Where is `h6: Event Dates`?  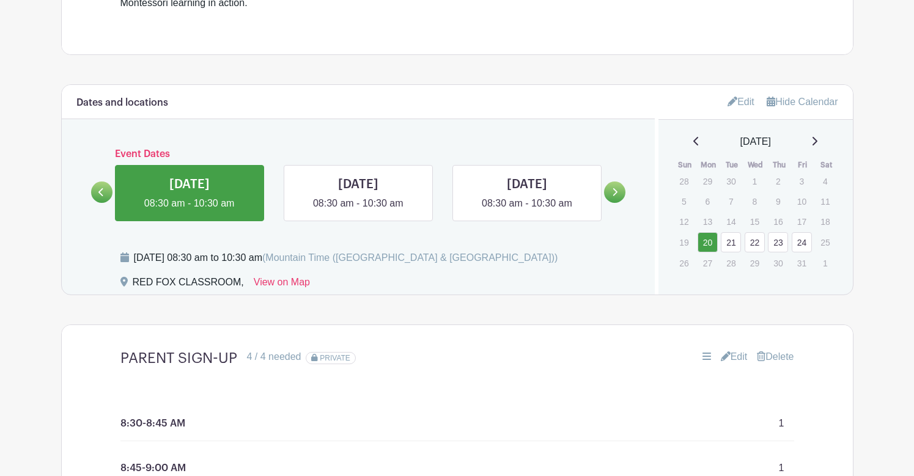 h6: Event Dates is located at coordinates (358, 154).